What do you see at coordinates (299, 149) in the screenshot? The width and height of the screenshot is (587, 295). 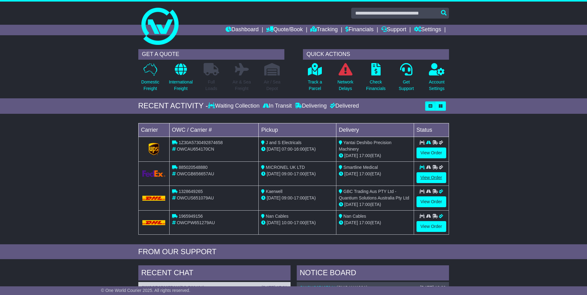 I see `span: 16:00` at bounding box center [299, 149].